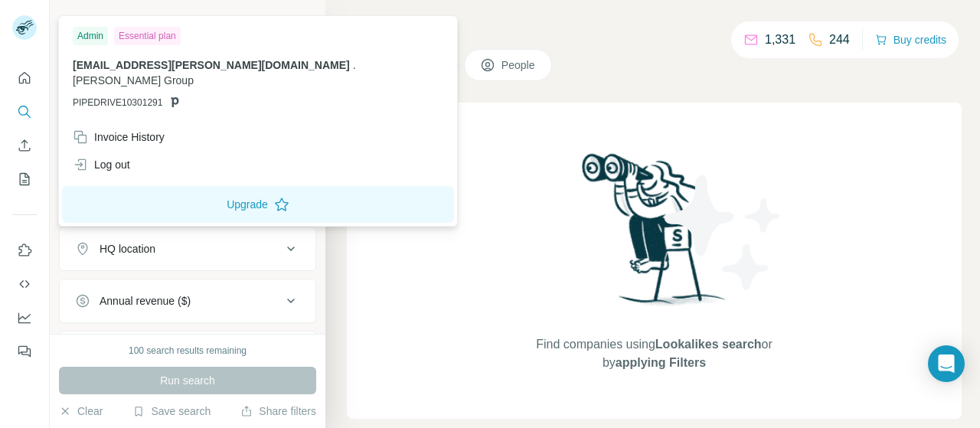 The width and height of the screenshot is (980, 428). Describe the element at coordinates (24, 250) in the screenshot. I see `button: Use Surfe on LinkedIn` at that location.